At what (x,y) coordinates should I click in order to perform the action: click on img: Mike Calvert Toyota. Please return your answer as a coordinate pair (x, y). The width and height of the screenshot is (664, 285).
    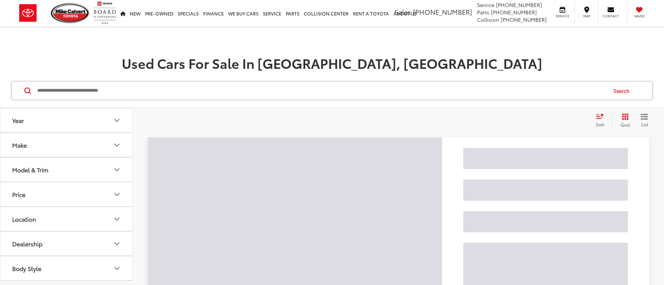
    Looking at the image, I should click on (70, 13).